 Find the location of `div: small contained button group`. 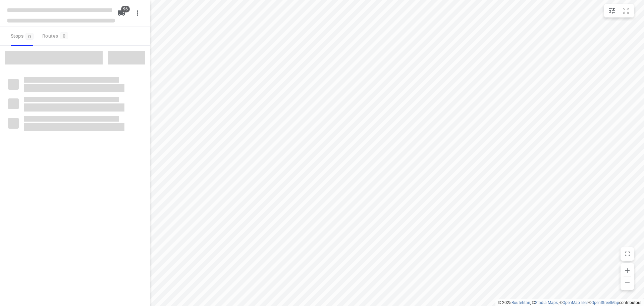

div: small contained button group is located at coordinates (619, 11).